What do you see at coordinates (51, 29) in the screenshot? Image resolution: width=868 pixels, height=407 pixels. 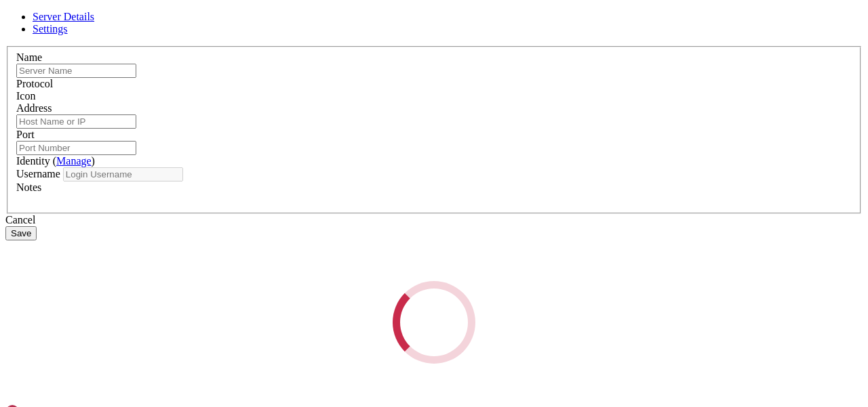 I see `span: Settings` at bounding box center [51, 29].